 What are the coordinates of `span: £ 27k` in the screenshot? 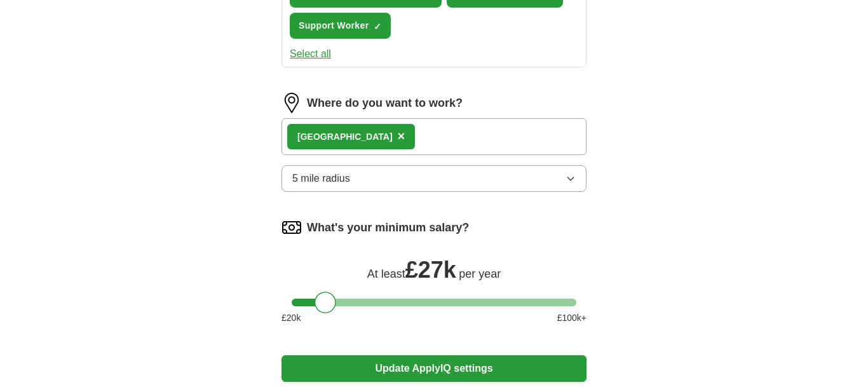 It's located at (431, 270).